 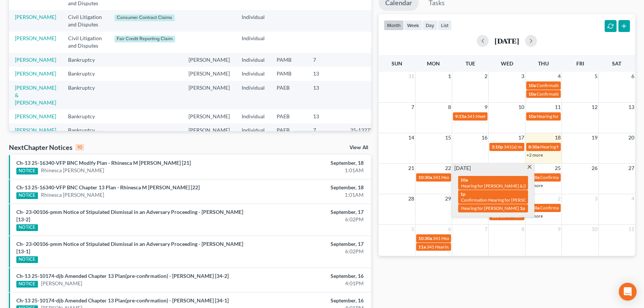 What do you see at coordinates (534, 147) in the screenshot?
I see `span: 8:30a` at bounding box center [534, 147].